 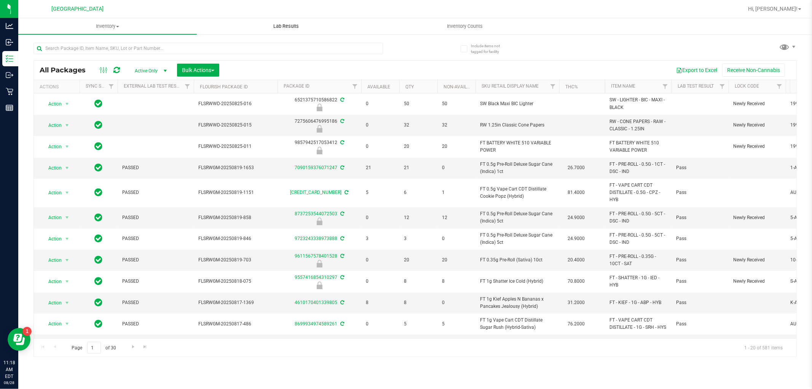 I want to click on span: 6, so click(x=418, y=192).